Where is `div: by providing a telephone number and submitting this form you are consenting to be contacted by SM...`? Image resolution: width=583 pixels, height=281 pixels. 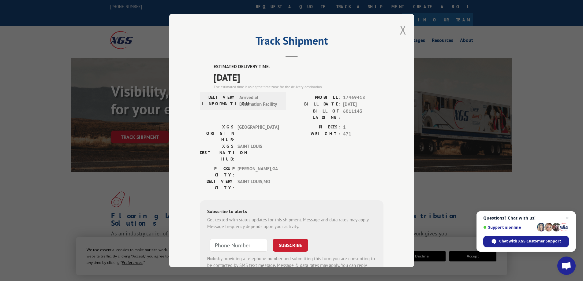
div: by providing a telephone number and submitting this form you are consenting to be contacted by SM... is located at coordinates (292, 266).